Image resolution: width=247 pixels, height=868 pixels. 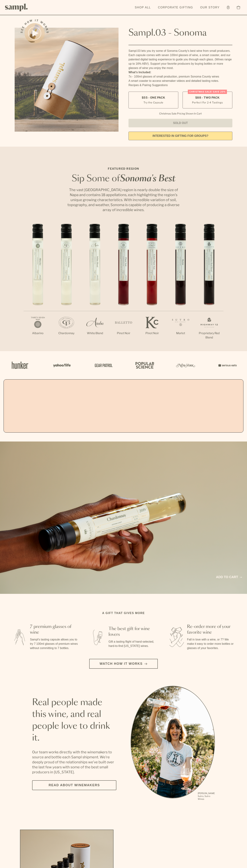 What do you see at coordinates (180, 85) in the screenshot?
I see `li: Recipes & Pairing Suggestions` at bounding box center [180, 85].